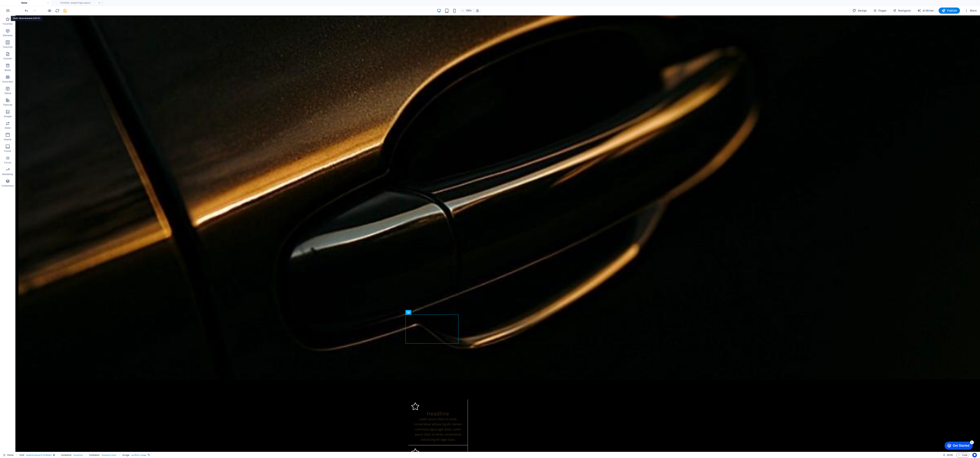 The height and width of the screenshot is (458, 980). Describe the element at coordinates (78, 455) in the screenshot. I see `span: . boxes-box` at that location.